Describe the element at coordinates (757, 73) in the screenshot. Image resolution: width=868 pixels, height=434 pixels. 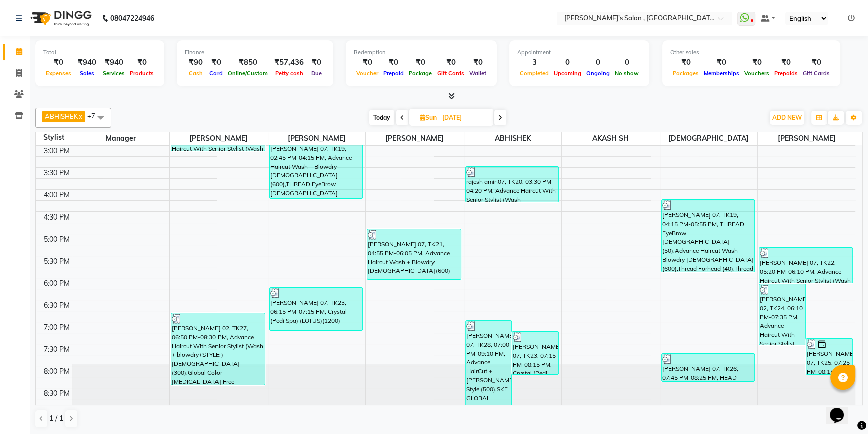
I see `span: Vouchers` at that location.